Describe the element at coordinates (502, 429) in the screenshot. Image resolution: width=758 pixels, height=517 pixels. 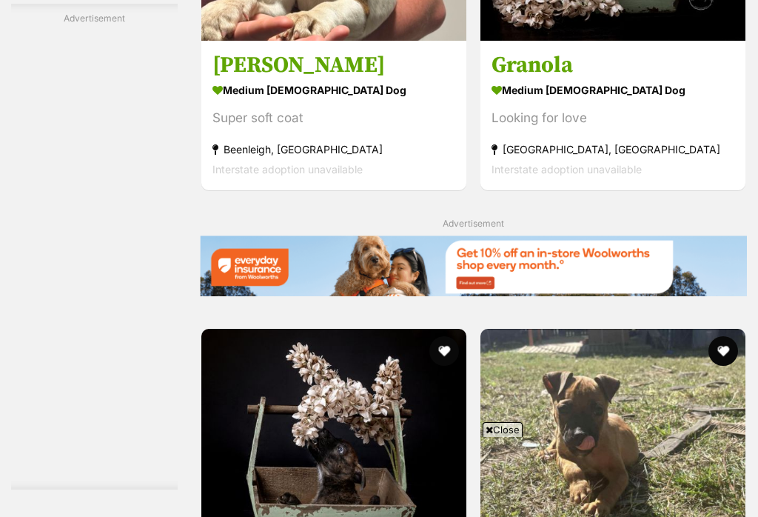
I see `span: Close` at that location.